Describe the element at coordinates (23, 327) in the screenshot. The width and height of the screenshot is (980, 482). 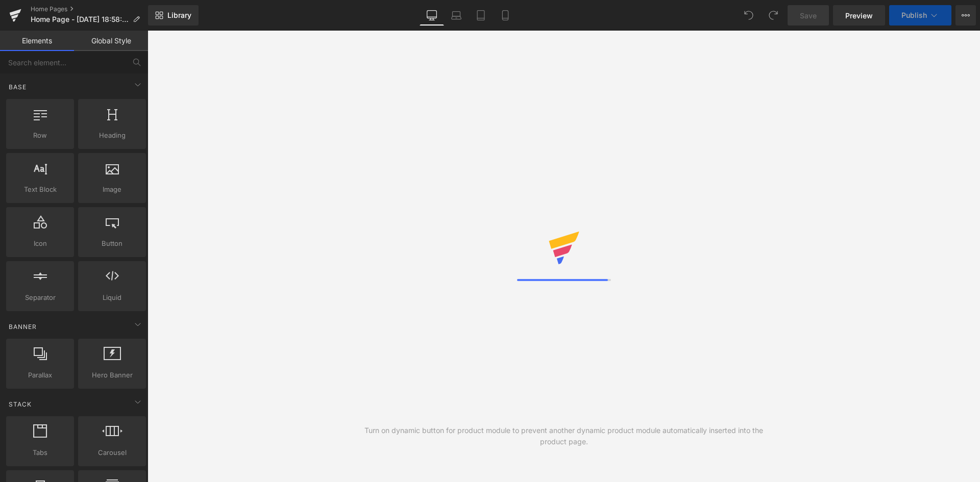
I see `span: Banner` at that location.